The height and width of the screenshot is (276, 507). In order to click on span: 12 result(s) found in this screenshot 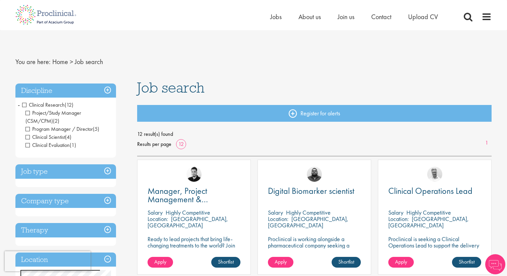, I will do `click(314, 134)`.